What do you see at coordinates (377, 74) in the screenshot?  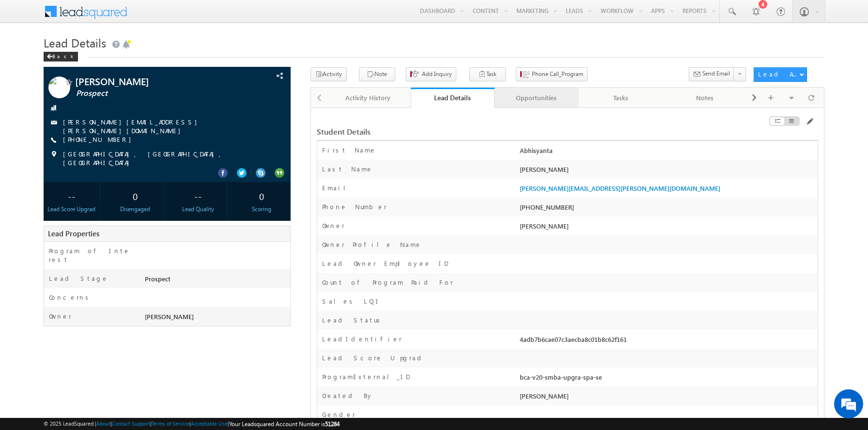 I see `button: Note` at bounding box center [377, 74].